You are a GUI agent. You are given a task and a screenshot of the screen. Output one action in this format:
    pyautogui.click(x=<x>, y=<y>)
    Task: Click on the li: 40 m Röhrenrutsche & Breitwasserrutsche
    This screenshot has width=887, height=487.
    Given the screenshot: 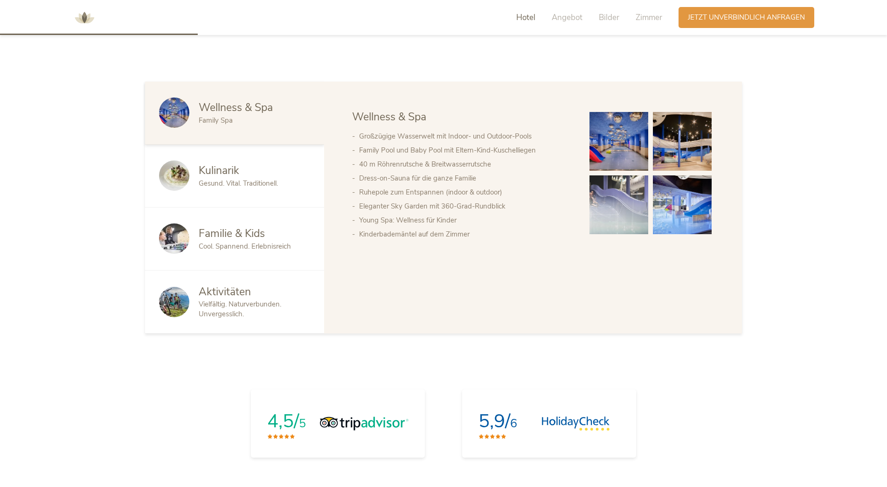 What is the action you would take?
    pyautogui.click(x=465, y=164)
    